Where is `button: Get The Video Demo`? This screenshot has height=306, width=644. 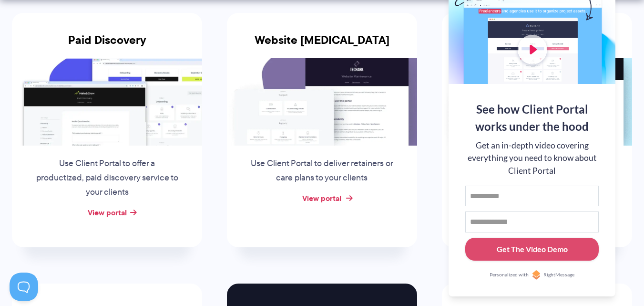 button: Get The Video Demo is located at coordinates (532, 249).